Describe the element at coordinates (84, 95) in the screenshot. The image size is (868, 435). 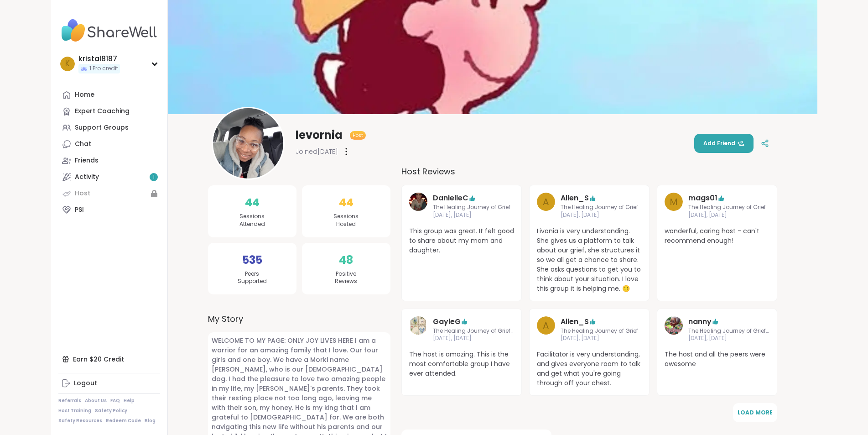
I see `div: Home` at that location.